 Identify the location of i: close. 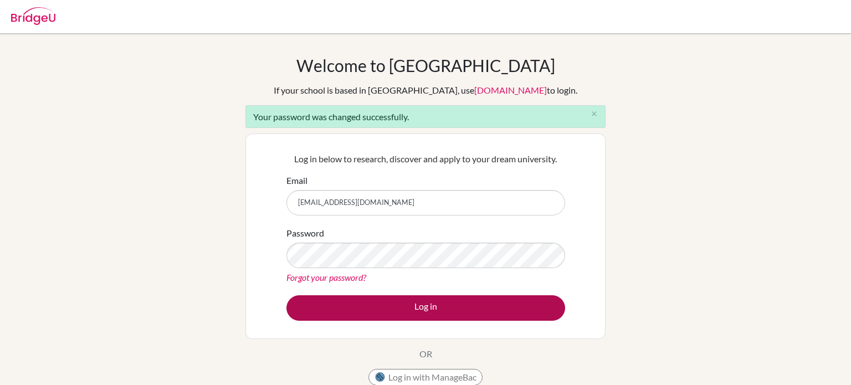
(594, 114).